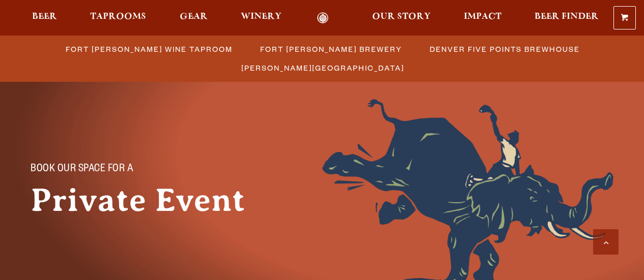 This screenshot has height=280, width=644. What do you see at coordinates (567, 17) in the screenshot?
I see `span: Beer Finder` at bounding box center [567, 17].